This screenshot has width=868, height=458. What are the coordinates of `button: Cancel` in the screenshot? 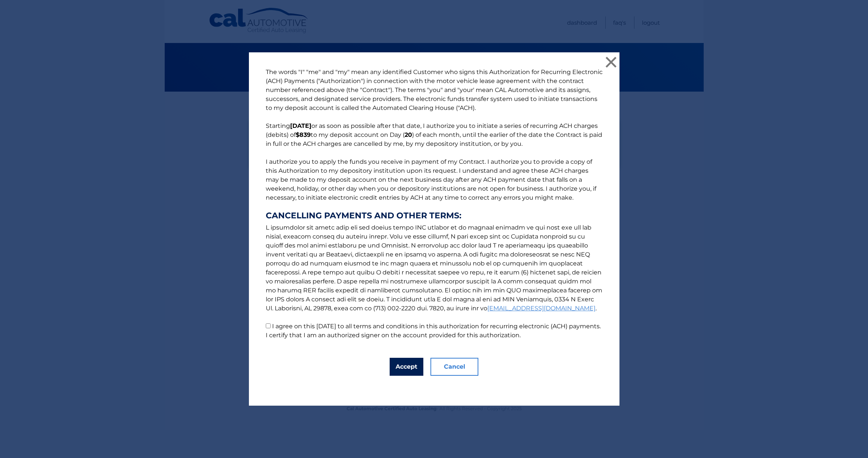 It's located at (454, 367).